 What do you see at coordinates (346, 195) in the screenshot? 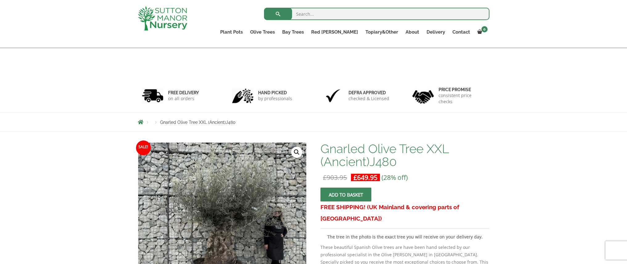
I see `button: Add to basket` at bounding box center [346, 195].